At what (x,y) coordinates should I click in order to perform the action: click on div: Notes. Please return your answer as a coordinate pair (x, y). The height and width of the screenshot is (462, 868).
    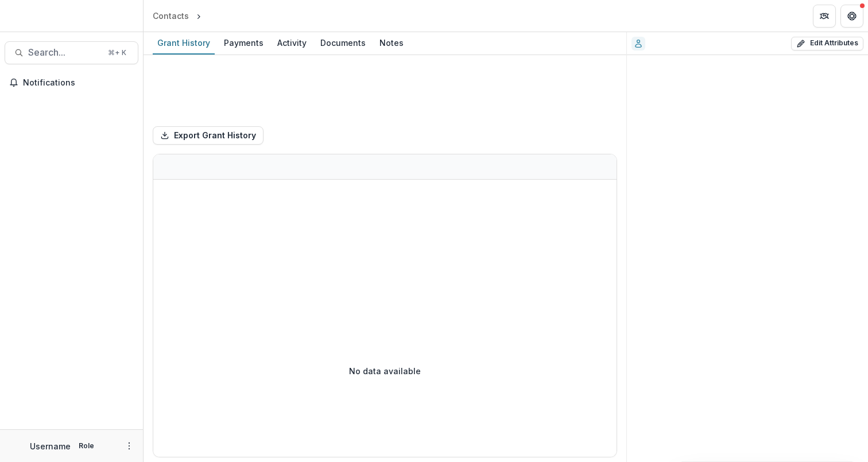
    Looking at the image, I should click on (392, 42).